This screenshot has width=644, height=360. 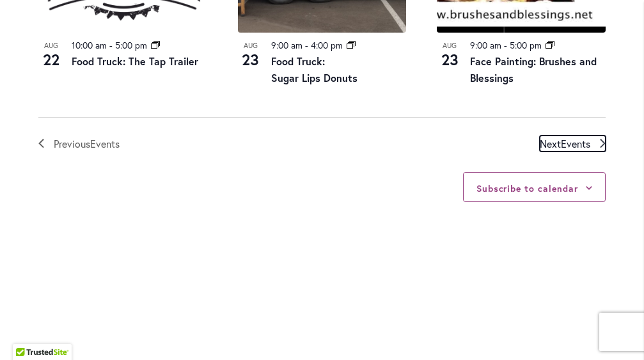 I want to click on button: Subscribe to calendar, so click(x=527, y=188).